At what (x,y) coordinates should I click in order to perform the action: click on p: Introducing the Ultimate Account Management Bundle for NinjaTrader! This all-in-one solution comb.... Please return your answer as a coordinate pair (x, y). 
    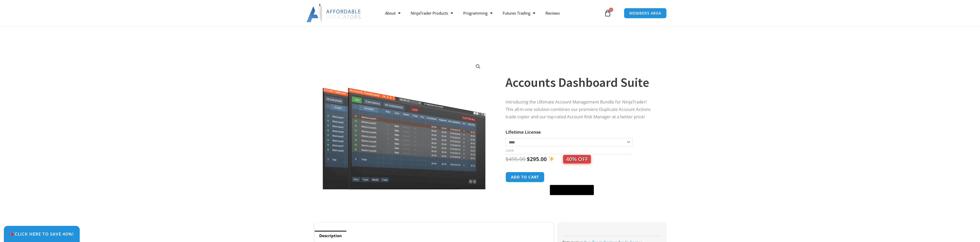
    Looking at the image, I should click on (581, 110).